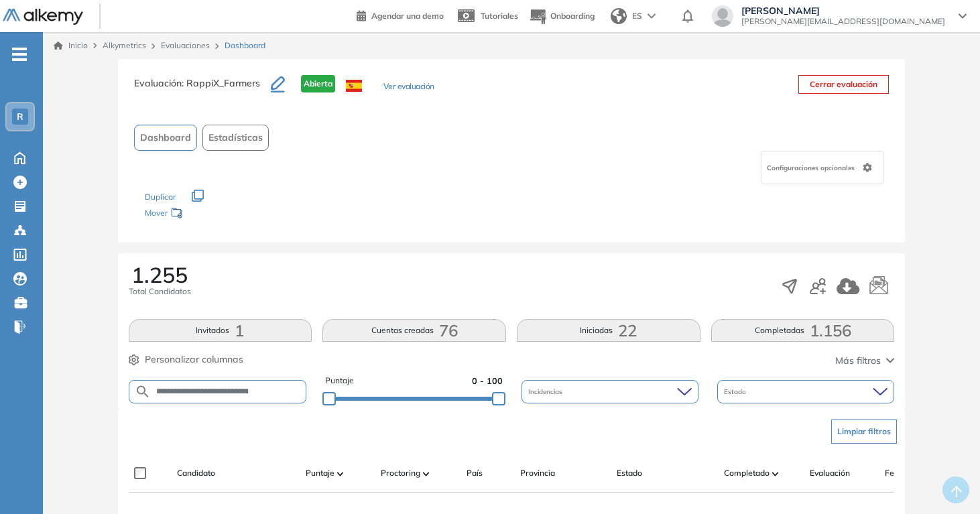  I want to click on img: world, so click(619, 16).